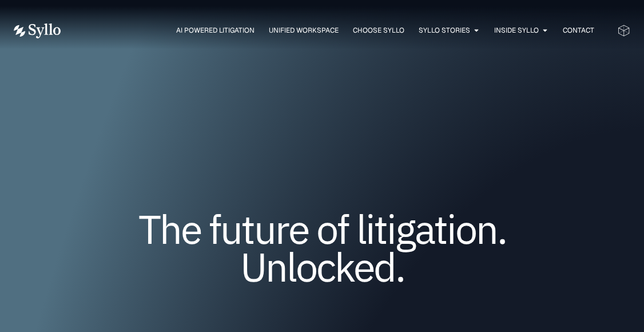  What do you see at coordinates (379, 31) in the screenshot?
I see `a: Choose Syllo` at bounding box center [379, 31].